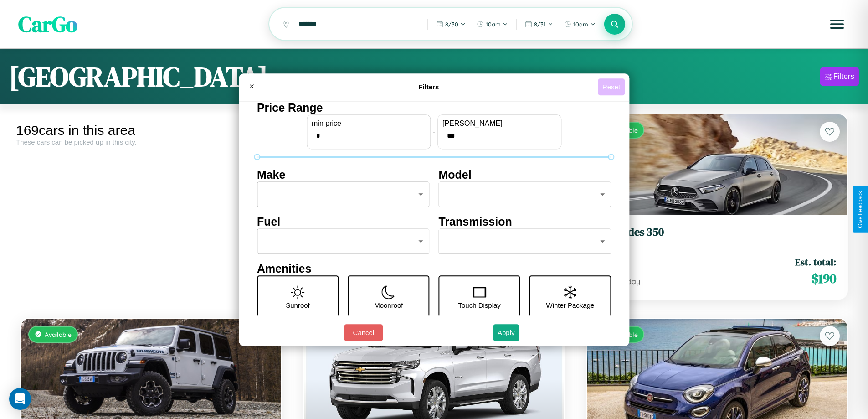 This screenshot has height=419, width=868. What do you see at coordinates (151, 142) in the screenshot?
I see `div: These cars can be picked up in this city.` at bounding box center [151, 142].